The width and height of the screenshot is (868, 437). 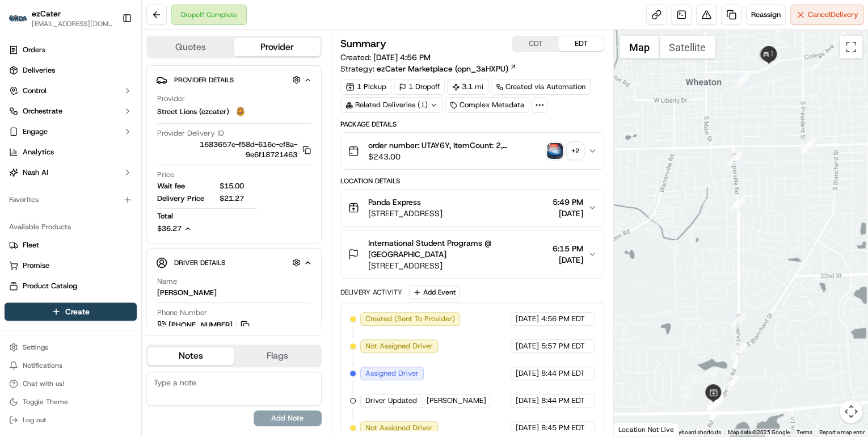 What do you see at coordinates (34, 420) in the screenshot?
I see `span: Log out` at bounding box center [34, 420].